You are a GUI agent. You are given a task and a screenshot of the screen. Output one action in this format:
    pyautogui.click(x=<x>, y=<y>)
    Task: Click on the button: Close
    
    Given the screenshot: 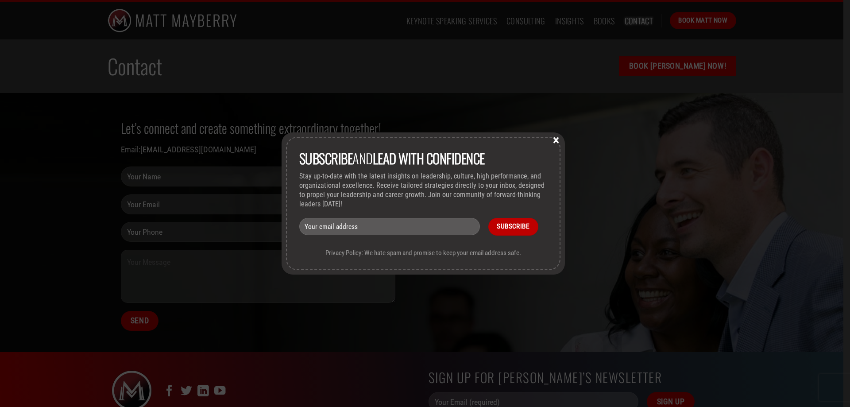 What is the action you would take?
    pyautogui.click(x=556, y=139)
    